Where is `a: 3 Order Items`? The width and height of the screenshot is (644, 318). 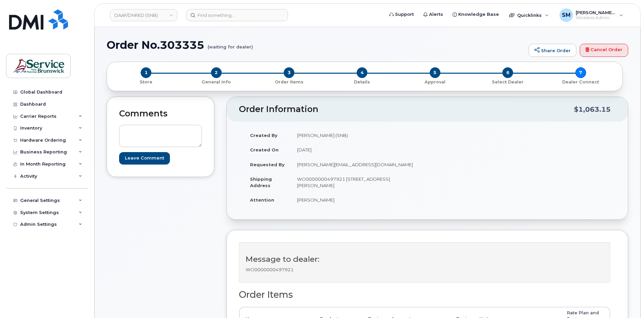
a: 3 Order Items is located at coordinates (289, 81).